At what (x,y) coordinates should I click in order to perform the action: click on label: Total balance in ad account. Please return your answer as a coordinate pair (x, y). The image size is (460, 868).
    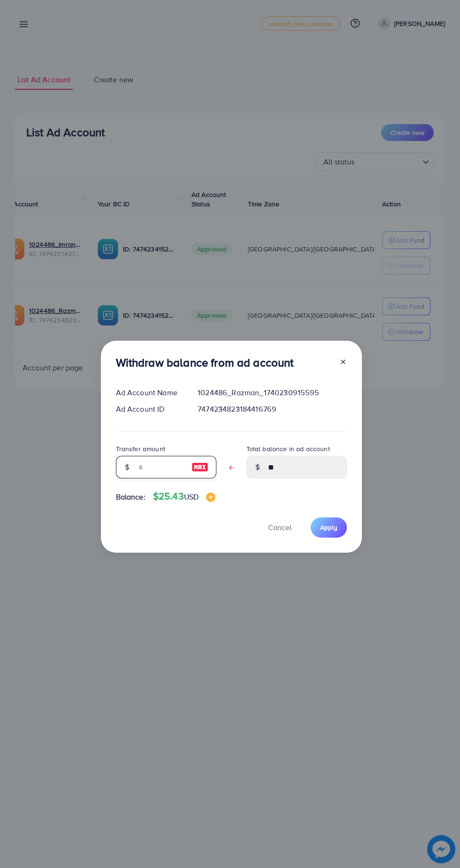
    Looking at the image, I should click on (289, 449).